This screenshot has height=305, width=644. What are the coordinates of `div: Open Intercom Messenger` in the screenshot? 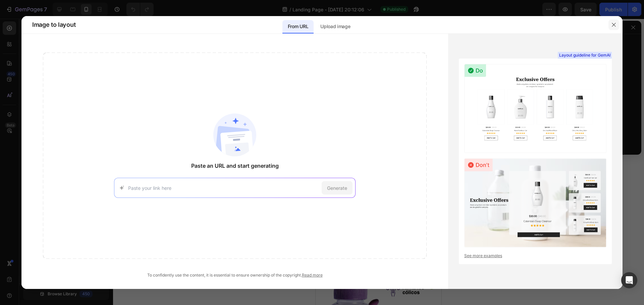 It's located at (630, 280).